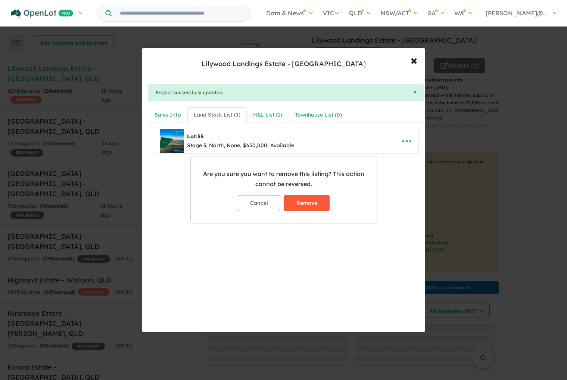  I want to click on input: Try estate name, suburb, builder or developer, so click(181, 13).